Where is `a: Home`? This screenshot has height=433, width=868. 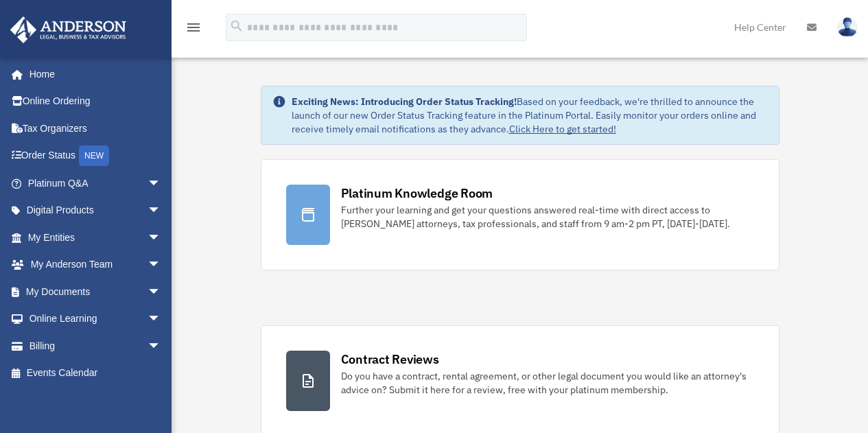 a: Home is located at coordinates (92, 74).